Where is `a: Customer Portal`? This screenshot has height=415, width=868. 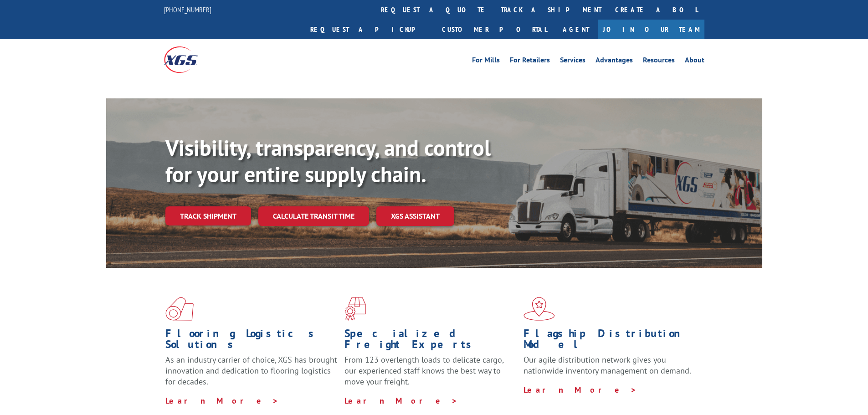
a: Customer Portal is located at coordinates (494, 29).